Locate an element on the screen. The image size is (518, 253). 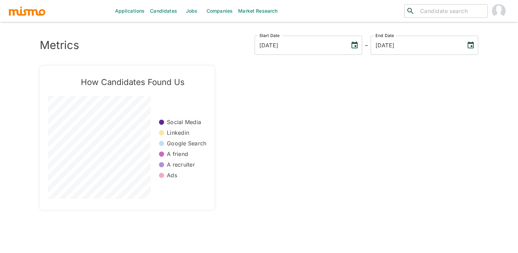
img: Gabriel Hernandez is located at coordinates (499, 11).